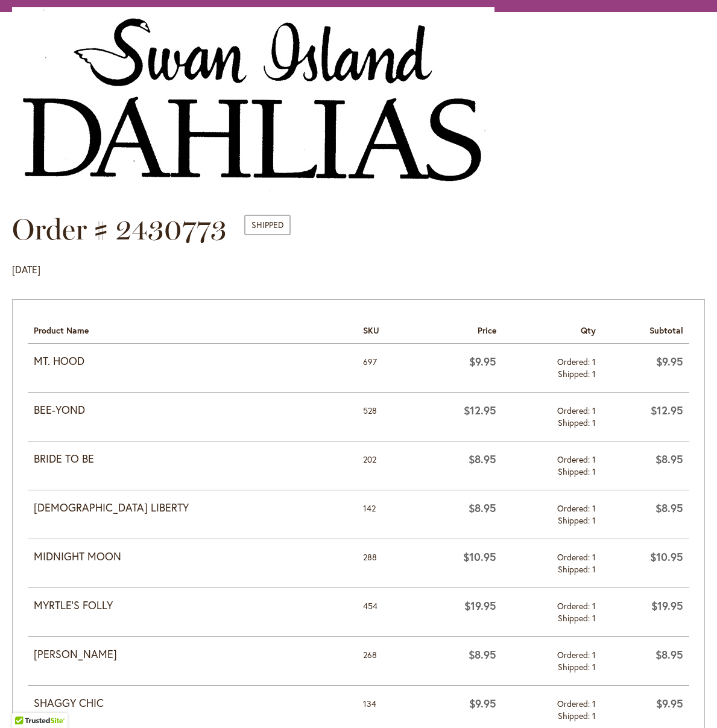 Image resolution: width=717 pixels, height=728 pixels. What do you see at coordinates (385, 330) in the screenshot?
I see `th: SKU` at bounding box center [385, 330].